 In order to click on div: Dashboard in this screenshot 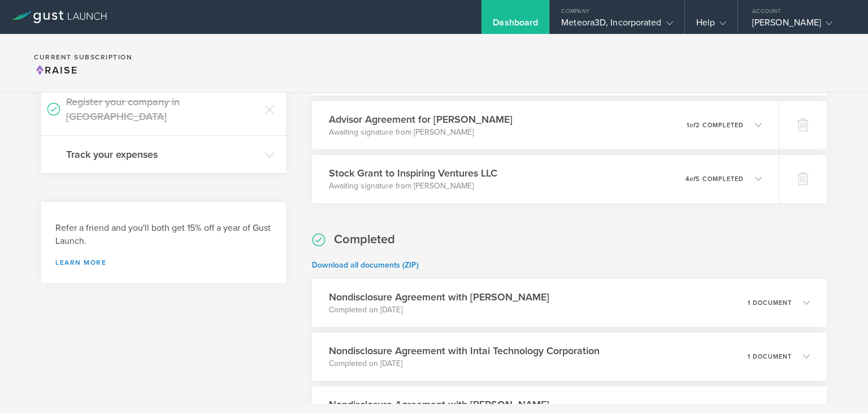, I will do `click(516, 25)`.